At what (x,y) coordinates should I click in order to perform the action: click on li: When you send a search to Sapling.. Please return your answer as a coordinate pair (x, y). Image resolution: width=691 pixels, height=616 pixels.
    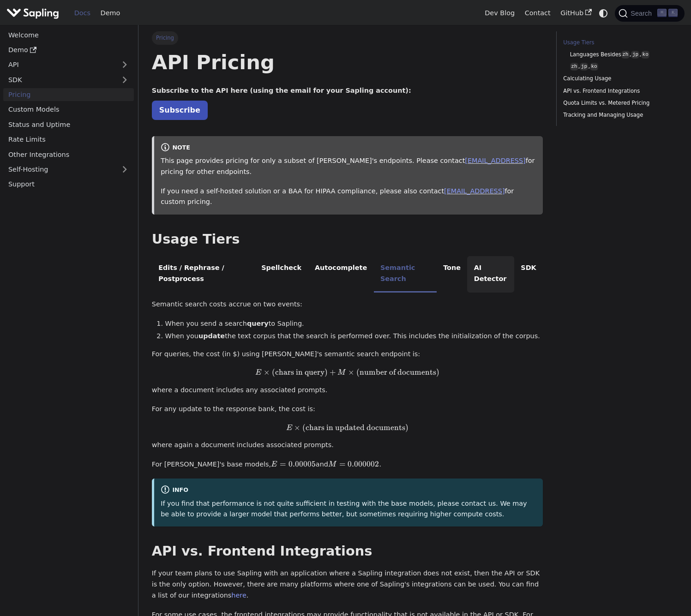
    Looking at the image, I should click on (354, 324).